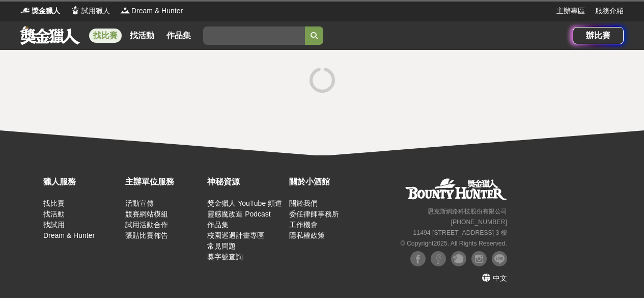 Image resolution: width=644 pixels, height=298 pixels. What do you see at coordinates (40, 11) in the screenshot?
I see `a: Logo獎金獵人` at bounding box center [40, 11].